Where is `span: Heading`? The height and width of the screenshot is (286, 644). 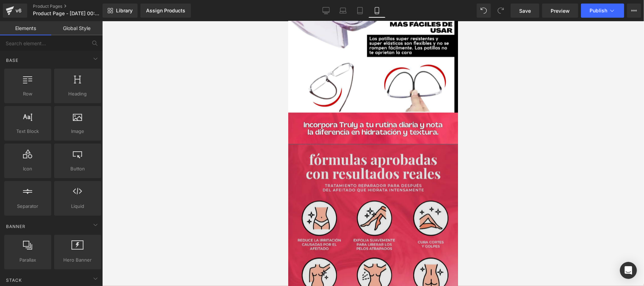
span: Heading is located at coordinates (78, 94).